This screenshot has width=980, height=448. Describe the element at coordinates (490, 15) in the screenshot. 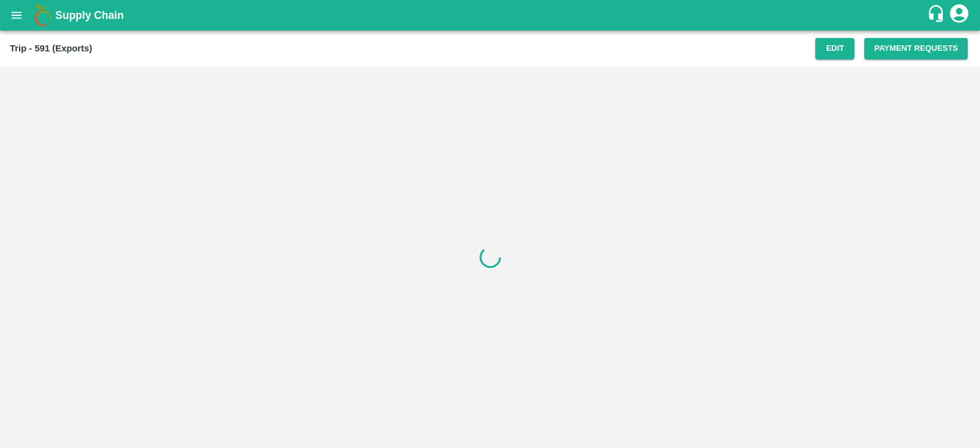

I see `a: Supply Chain` at that location.